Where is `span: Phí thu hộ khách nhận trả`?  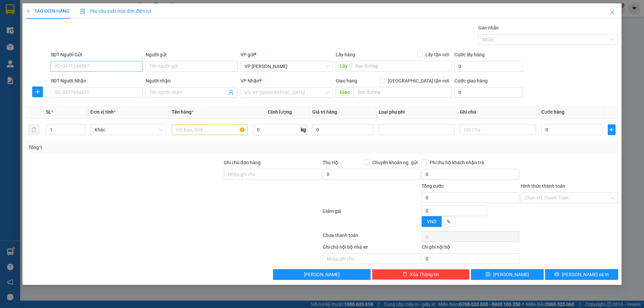
span: Phí thu hộ khách nhận trả is located at coordinates (457, 163).